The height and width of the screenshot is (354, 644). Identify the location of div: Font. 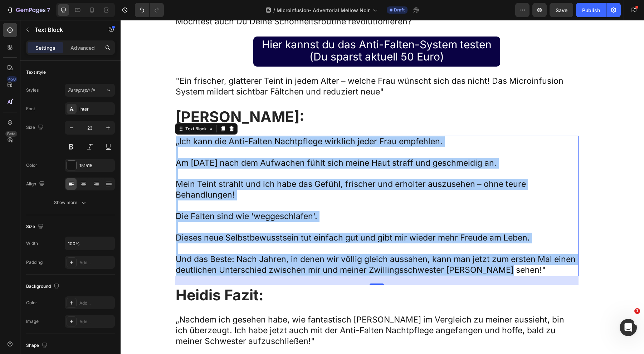
(30, 109).